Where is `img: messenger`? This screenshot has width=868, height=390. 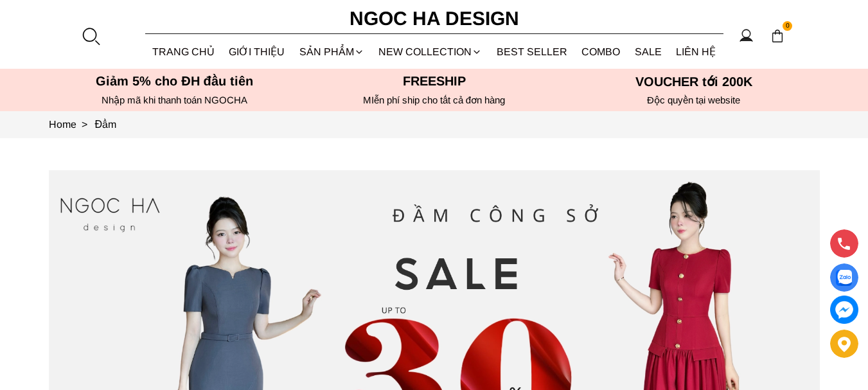 img: messenger is located at coordinates (844, 310).